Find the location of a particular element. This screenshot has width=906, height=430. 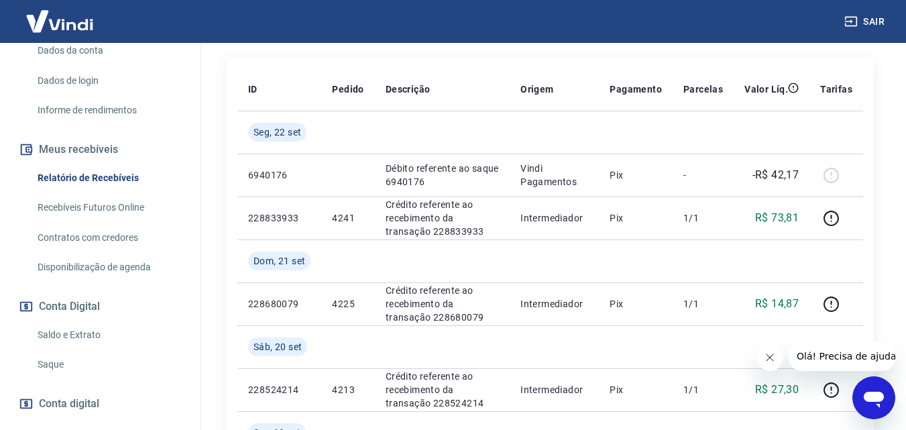

p: Descrição is located at coordinates (408, 89).